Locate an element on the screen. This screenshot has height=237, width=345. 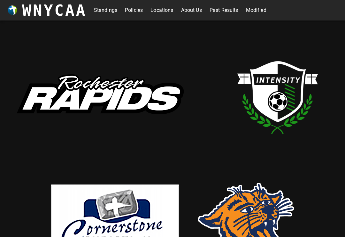
a: Policies is located at coordinates (134, 10).